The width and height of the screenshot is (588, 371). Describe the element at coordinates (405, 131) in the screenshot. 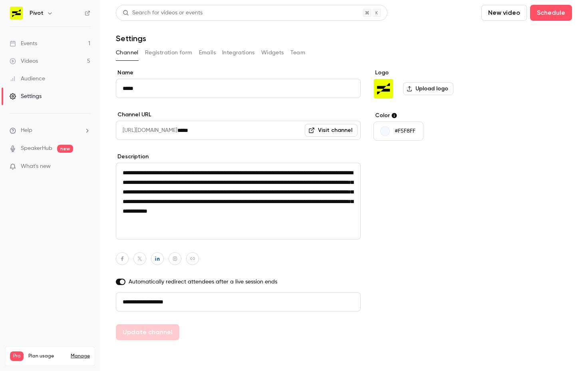

I see `p: #F5F8FF` at that location.